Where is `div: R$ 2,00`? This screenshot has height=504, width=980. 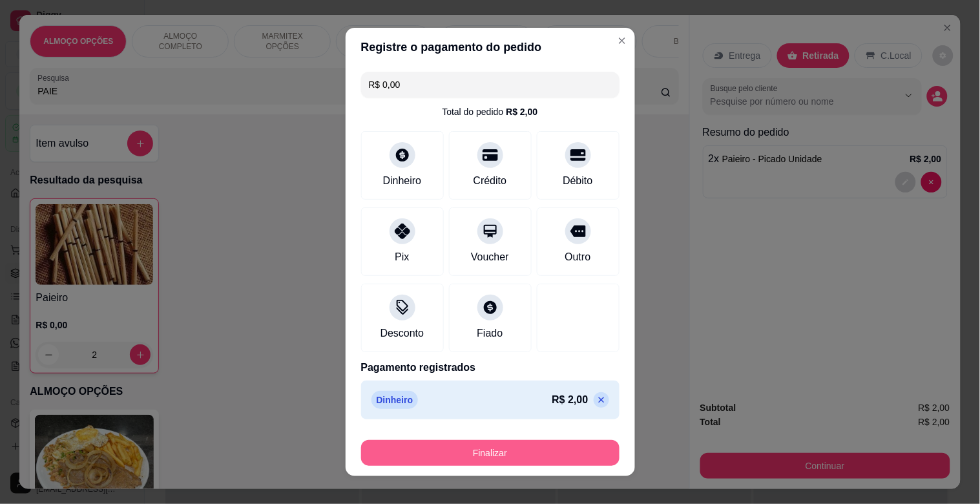 div: R$ 2,00 is located at coordinates (521, 112).